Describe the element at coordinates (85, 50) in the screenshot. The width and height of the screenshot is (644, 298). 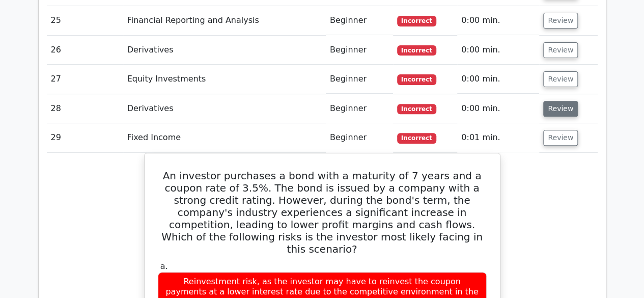
I see `td: 26` at that location.